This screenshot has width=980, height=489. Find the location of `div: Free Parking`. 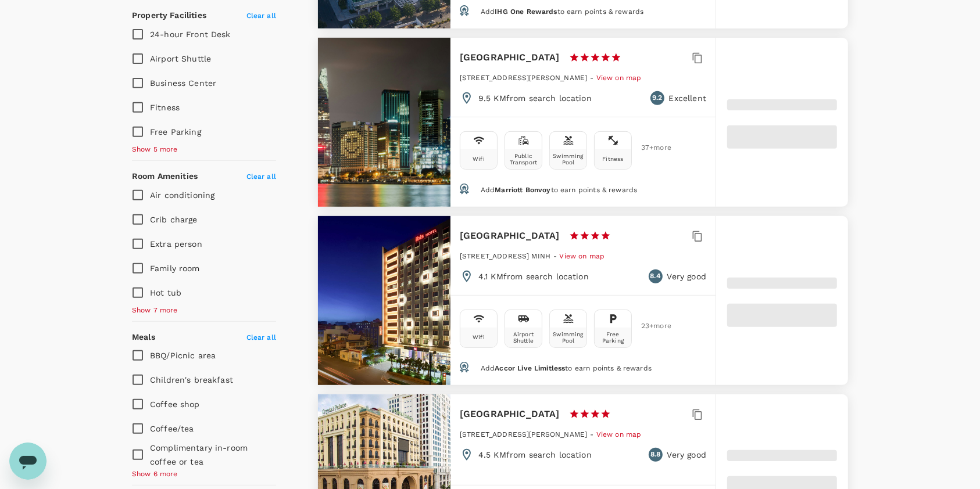

div: Free Parking is located at coordinates (613, 337).